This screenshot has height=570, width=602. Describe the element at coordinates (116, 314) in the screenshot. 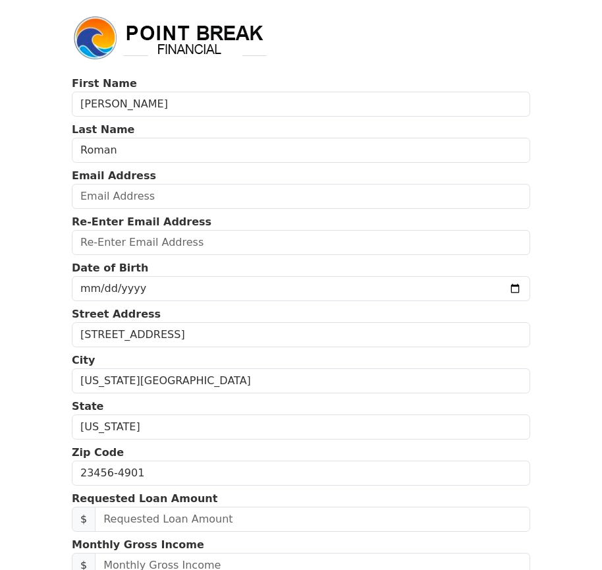

I see `strong: Street Address` at that location.